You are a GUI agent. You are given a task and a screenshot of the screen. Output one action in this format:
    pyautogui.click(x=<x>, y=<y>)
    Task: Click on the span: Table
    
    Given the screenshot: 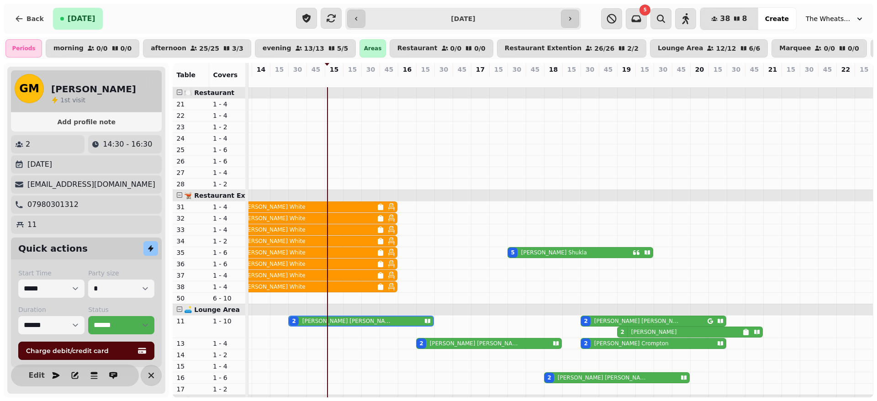 What is the action you would take?
    pyautogui.click(x=186, y=75)
    